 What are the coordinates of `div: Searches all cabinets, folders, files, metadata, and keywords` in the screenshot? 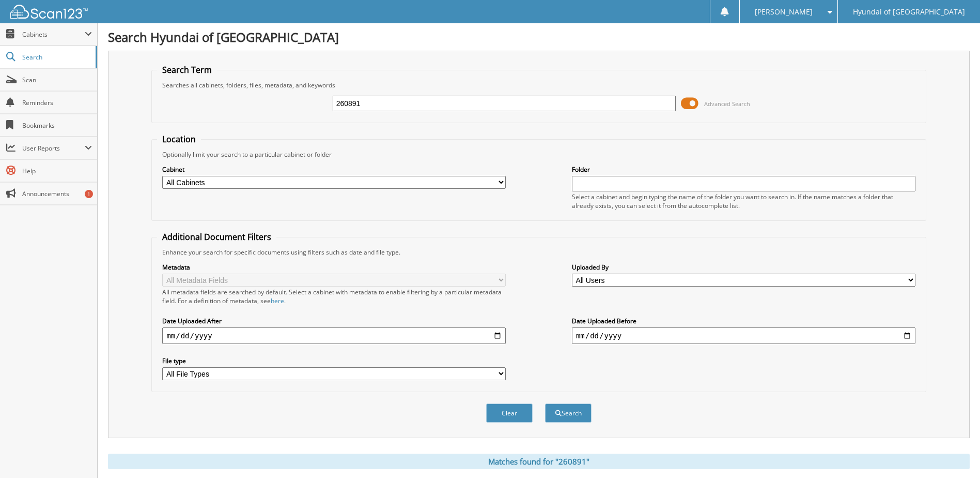 It's located at (538, 85).